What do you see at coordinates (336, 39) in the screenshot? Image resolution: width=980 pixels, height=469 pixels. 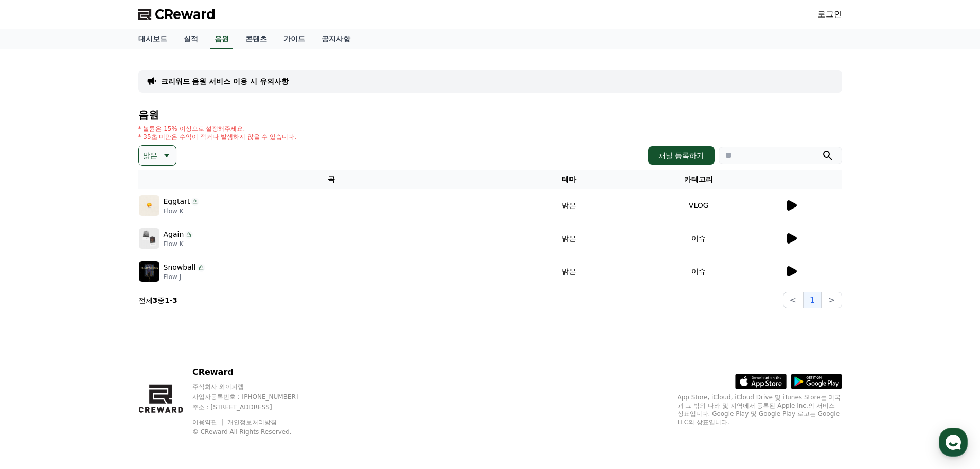 I see `a: 공지사항` at bounding box center [336, 39].